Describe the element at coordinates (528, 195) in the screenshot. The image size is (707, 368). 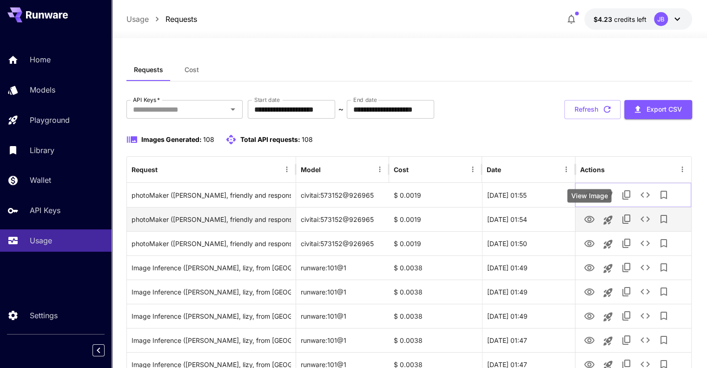
I see `div: 27 Aug, 2025 01:55` at that location.